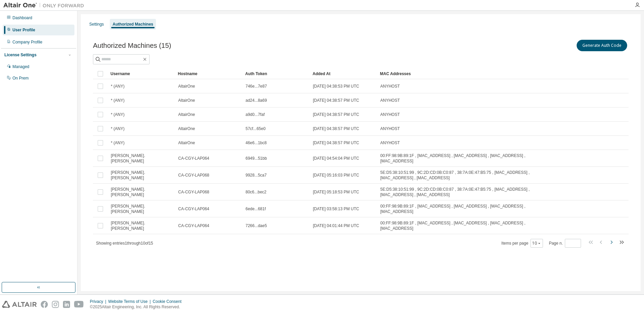  What do you see at coordinates (141, 74) in the screenshot?
I see `div: Username` at bounding box center [141, 74].